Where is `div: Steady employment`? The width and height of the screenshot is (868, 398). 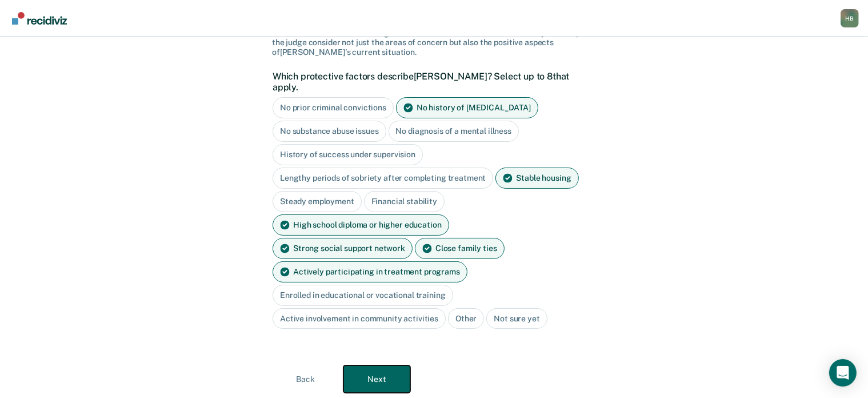
div: Steady employment is located at coordinates (317, 201).